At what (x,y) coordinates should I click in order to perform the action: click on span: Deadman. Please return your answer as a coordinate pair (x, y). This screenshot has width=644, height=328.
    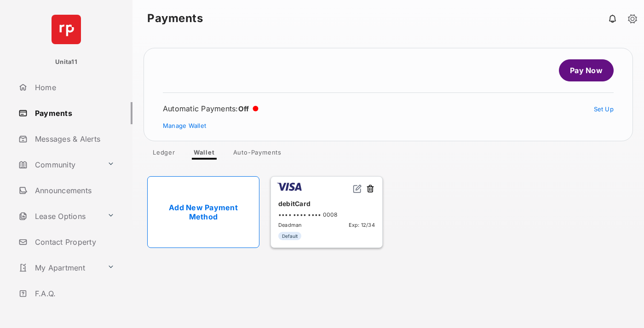
    Looking at the image, I should click on (290, 225).